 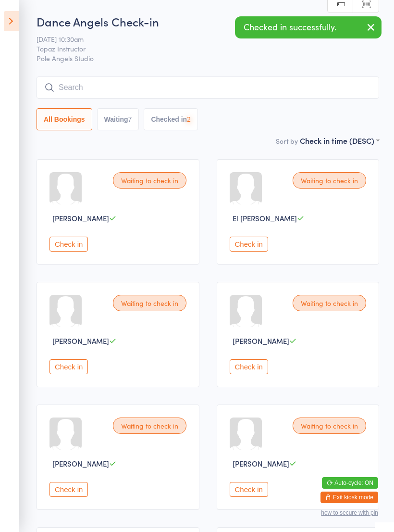 What do you see at coordinates (130, 119) in the screenshot?
I see `div: 7` at bounding box center [130, 119].